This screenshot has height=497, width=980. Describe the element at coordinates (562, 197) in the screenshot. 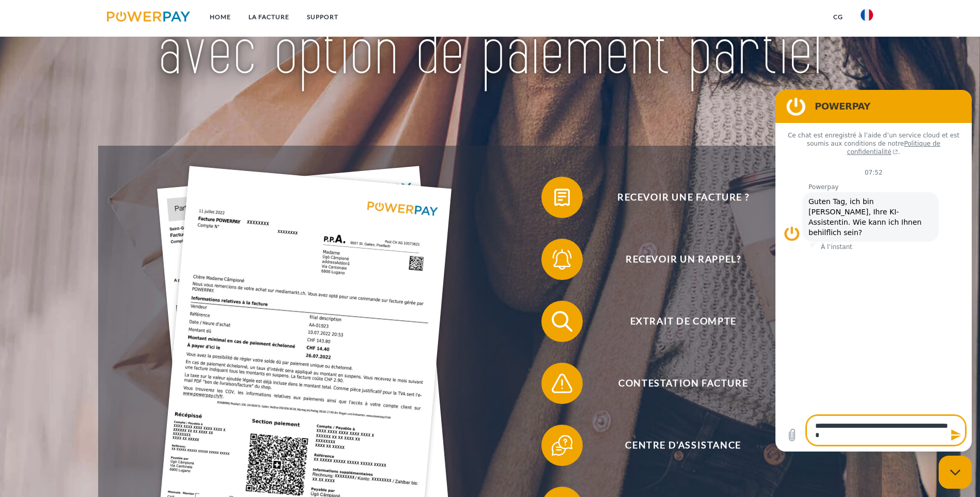

I see `img: qb_bill.svg` at that location.